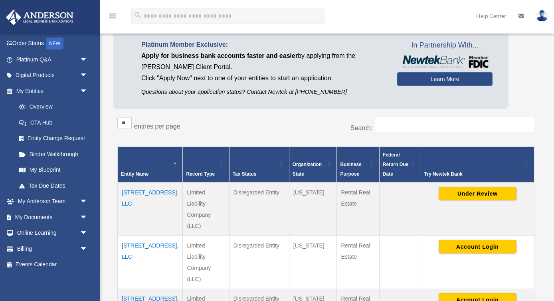 Image resolution: width=554 pixels, height=301 pixels. I want to click on th: Business Purpose: Activate to sort, so click(358, 164).